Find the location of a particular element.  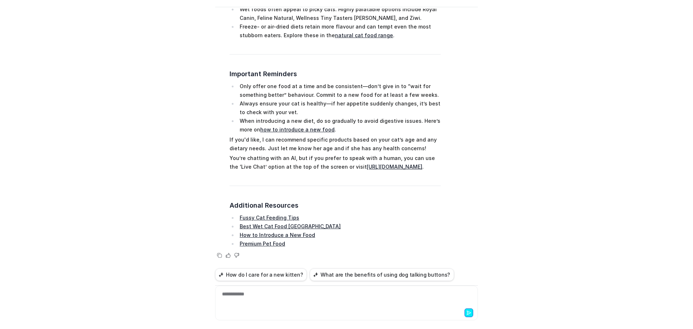

li: Freeze- or air-dried diets retain more flavour and can tempt even the most stubborn eaters. Explo... is located at coordinates (339, 31).